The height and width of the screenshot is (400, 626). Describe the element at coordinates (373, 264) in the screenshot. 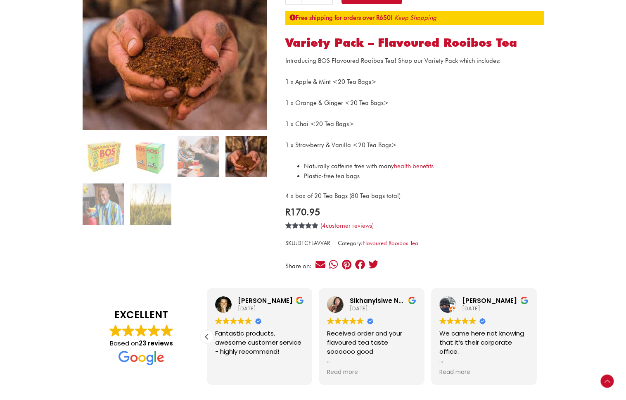

I see `div: Share on twitter` at that location.